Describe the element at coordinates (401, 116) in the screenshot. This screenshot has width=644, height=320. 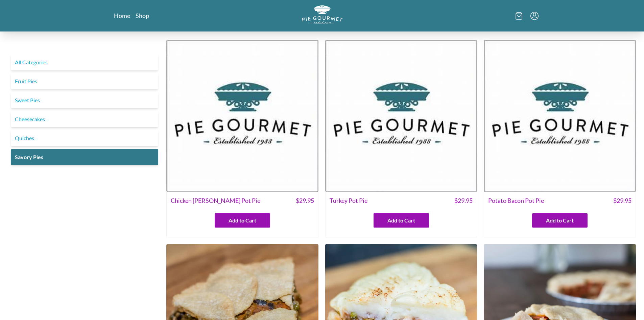
I see `a: Turkey Pot Pie` at that location.